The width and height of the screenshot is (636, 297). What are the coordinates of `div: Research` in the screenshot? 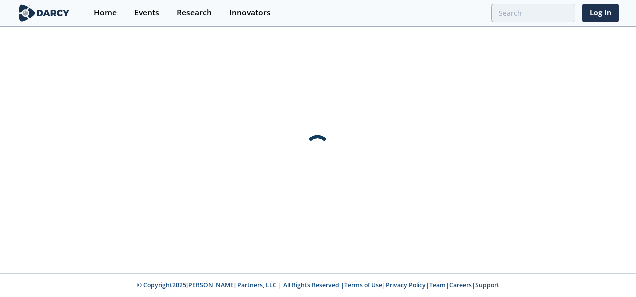 It's located at (195, 13).